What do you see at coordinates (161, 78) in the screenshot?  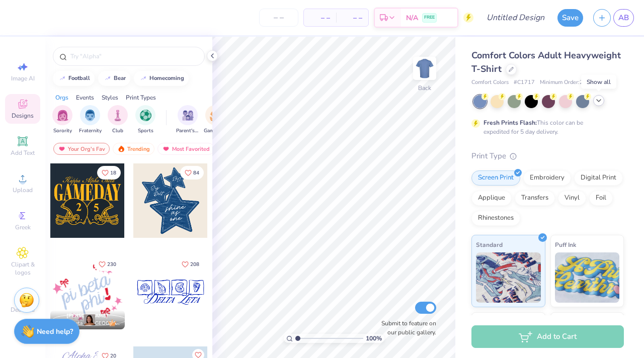 I see `button: homecoming` at bounding box center [161, 78].